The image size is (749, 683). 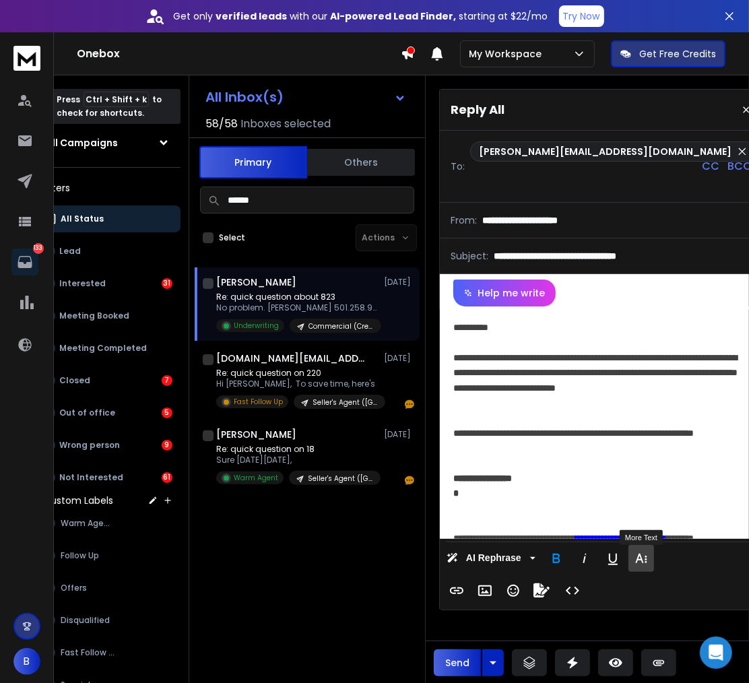 I want to click on span: Fast Follow Up, so click(x=90, y=653).